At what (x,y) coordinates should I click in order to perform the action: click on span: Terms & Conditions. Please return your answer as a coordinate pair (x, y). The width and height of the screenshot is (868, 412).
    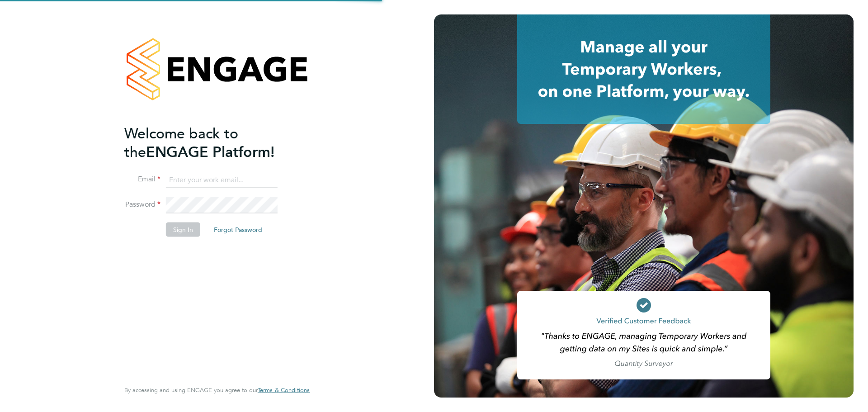
    Looking at the image, I should click on (283, 390).